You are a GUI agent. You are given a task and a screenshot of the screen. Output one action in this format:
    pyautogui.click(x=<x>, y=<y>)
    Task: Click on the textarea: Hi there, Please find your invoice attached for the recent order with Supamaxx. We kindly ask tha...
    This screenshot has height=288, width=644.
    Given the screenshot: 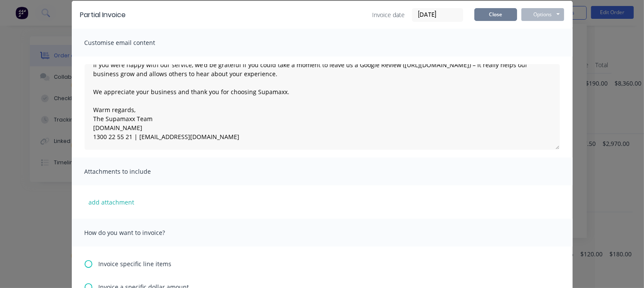 What is the action you would take?
    pyautogui.click(x=322, y=107)
    